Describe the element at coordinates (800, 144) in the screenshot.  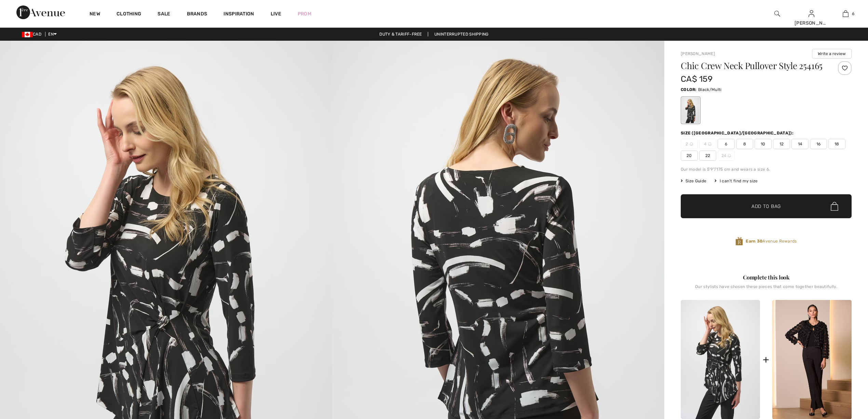
I see `span: 14` at that location.